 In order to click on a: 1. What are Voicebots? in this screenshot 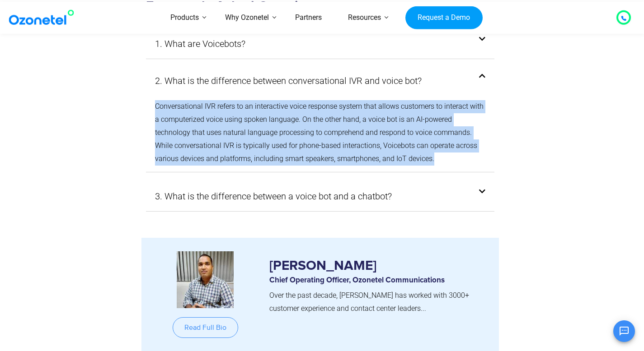, I will do `click(200, 44)`.